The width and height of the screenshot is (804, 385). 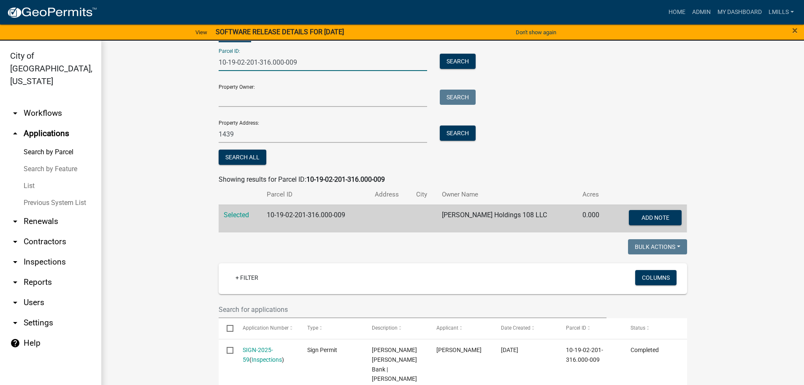 What do you see at coordinates (702, 12) in the screenshot?
I see `a: Admin` at bounding box center [702, 12].